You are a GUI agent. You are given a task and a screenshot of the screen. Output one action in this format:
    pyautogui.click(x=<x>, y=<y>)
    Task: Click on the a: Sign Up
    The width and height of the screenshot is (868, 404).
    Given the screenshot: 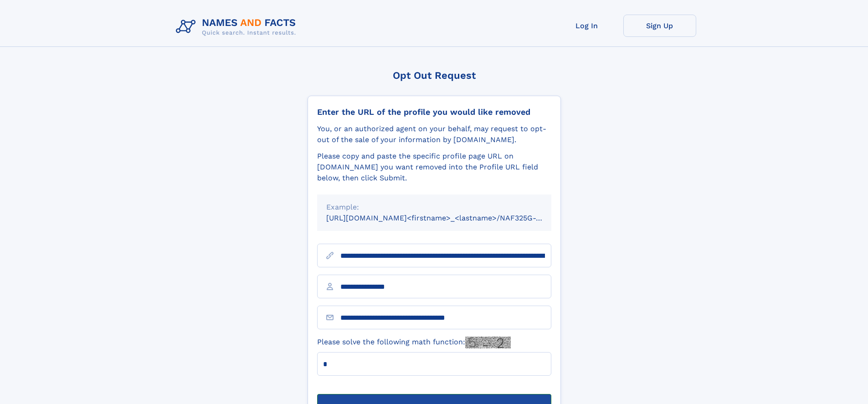 What is the action you would take?
    pyautogui.click(x=660, y=26)
    